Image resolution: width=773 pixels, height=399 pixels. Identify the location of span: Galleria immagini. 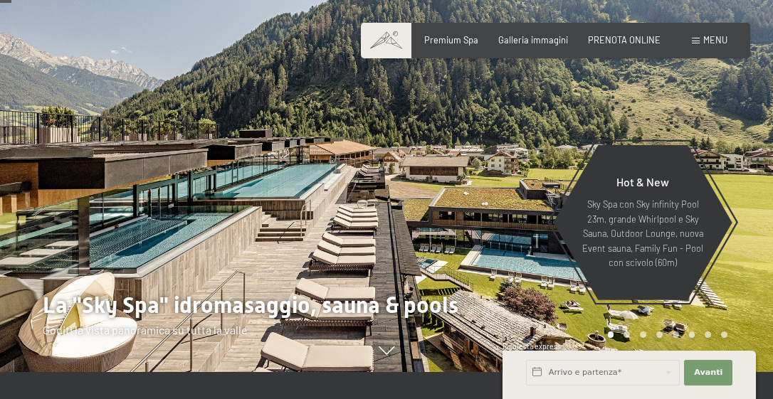
(533, 40).